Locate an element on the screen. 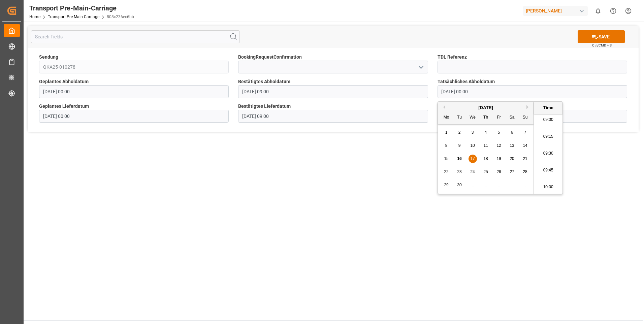  span: Sendung is located at coordinates (49, 57).